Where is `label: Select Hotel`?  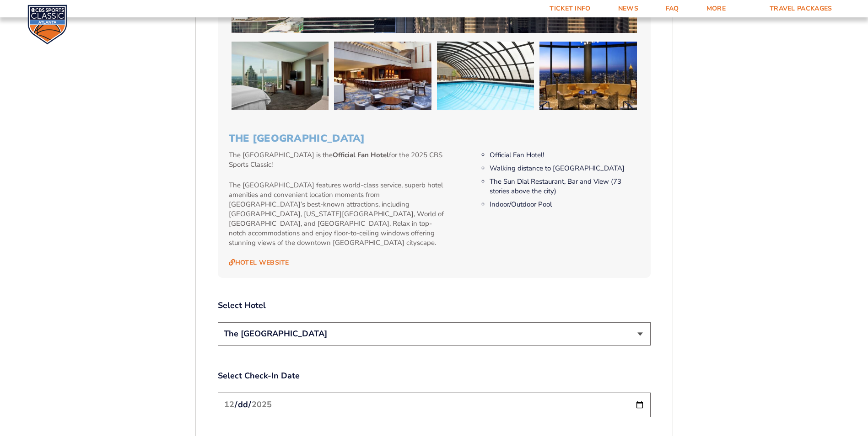 label: Select Hotel is located at coordinates (434, 305).